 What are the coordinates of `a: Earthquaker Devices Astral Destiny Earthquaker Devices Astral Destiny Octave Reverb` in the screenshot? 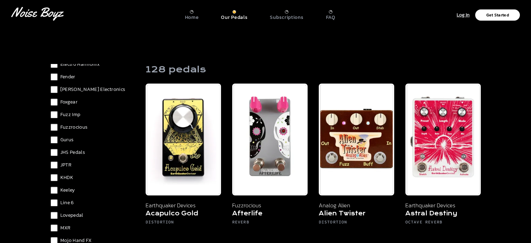 It's located at (443, 158).